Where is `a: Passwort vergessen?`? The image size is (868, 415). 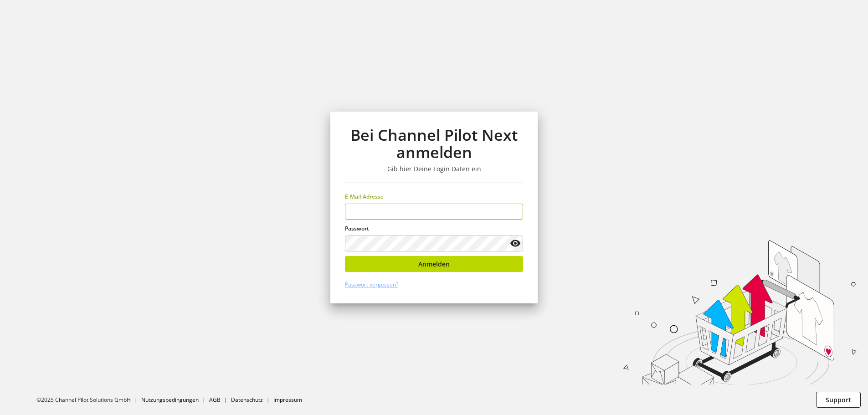
a: Passwort vergessen? is located at coordinates (371, 284).